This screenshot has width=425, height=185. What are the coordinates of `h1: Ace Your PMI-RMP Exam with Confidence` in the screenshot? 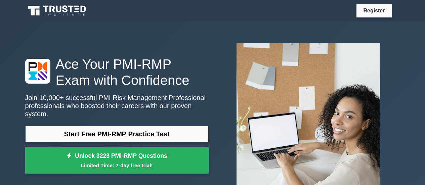 It's located at (117, 72).